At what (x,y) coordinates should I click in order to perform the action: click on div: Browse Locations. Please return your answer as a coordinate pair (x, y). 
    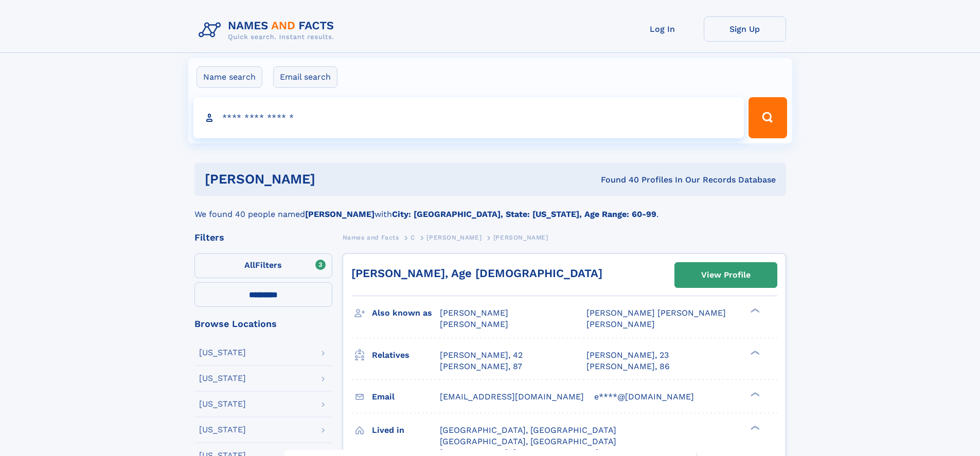
    Looking at the image, I should click on (263, 324).